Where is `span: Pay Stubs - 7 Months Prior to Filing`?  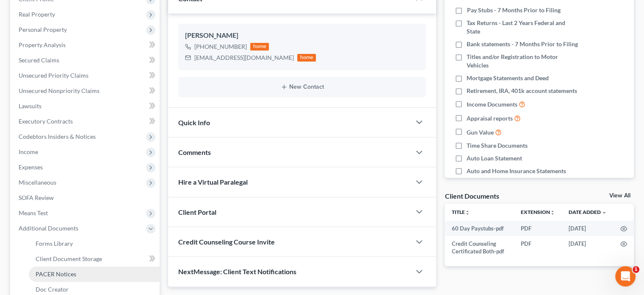 span: Pay Stubs - 7 Months Prior to Filing is located at coordinates (513, 10).